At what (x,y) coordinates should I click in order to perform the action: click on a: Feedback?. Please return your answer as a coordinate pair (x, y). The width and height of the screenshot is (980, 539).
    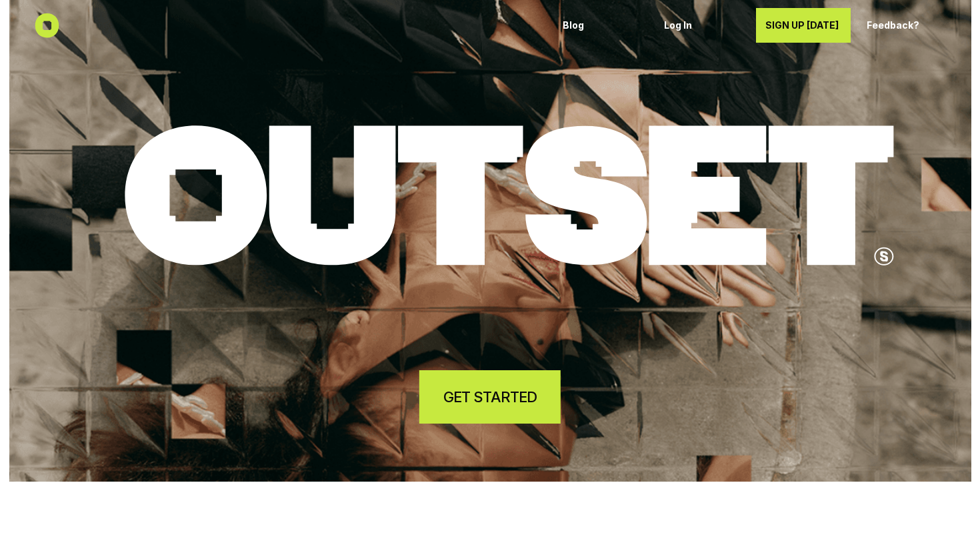
    Looking at the image, I should click on (905, 25).